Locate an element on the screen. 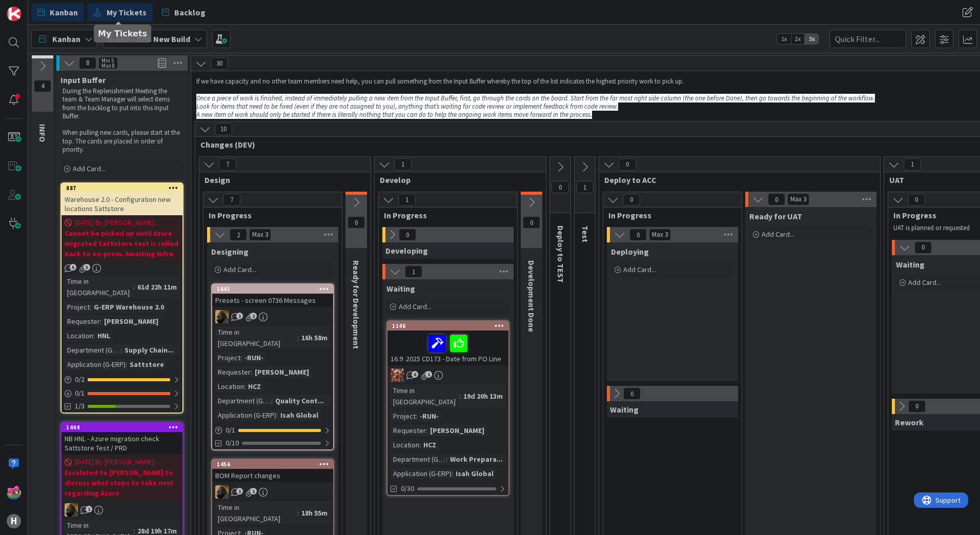  div: HNL is located at coordinates (104, 335).